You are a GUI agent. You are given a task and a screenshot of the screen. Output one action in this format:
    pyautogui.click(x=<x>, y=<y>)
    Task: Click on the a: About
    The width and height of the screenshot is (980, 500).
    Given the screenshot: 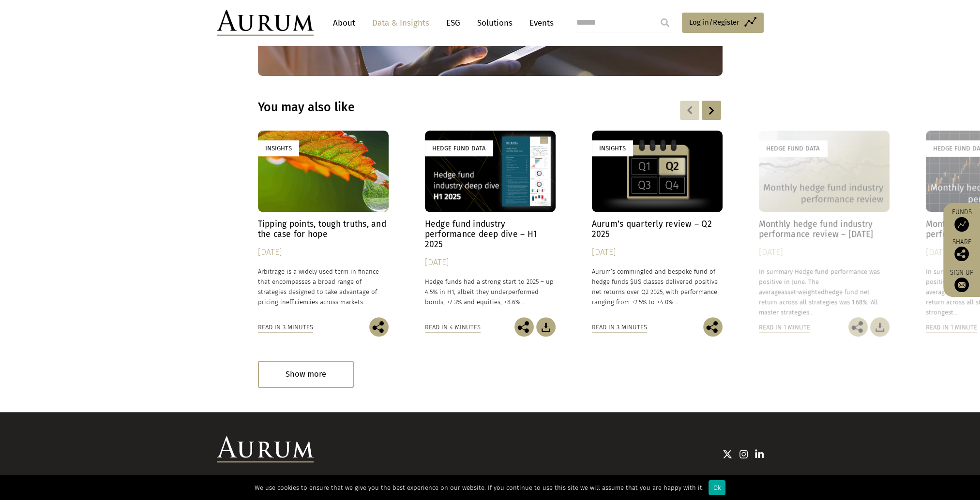 What is the action you would take?
    pyautogui.click(x=344, y=23)
    